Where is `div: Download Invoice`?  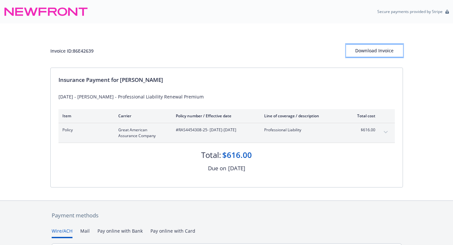 div: Download Invoice is located at coordinates (375, 51).